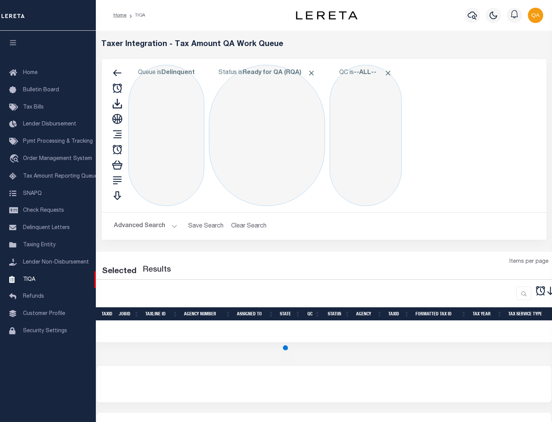 The height and width of the screenshot is (422, 552). What do you see at coordinates (60, 176) in the screenshot?
I see `span: Tax Amount Reporting Queue` at bounding box center [60, 176].